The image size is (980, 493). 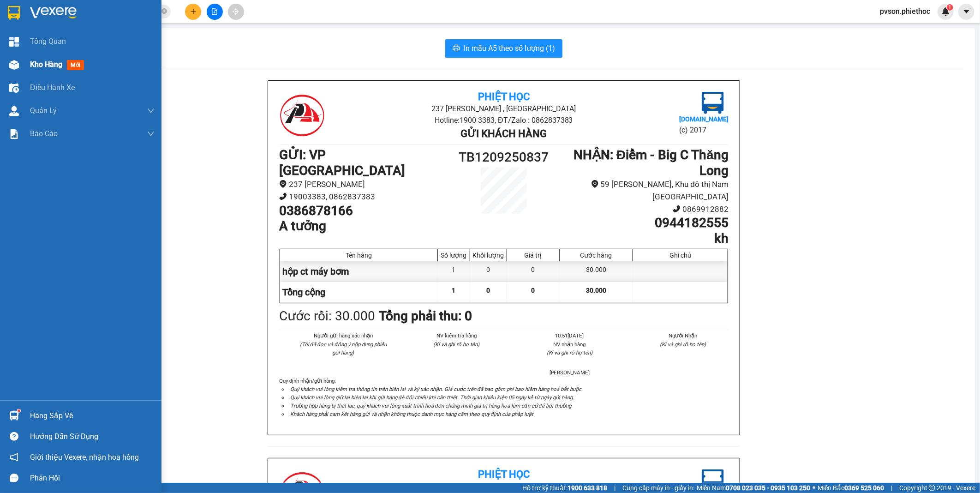 I want to click on span: Tổng cộng, so click(x=303, y=292).